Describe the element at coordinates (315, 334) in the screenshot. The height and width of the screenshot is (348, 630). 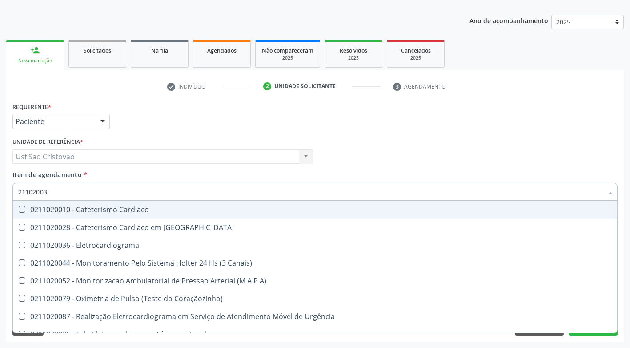
I see `div: 0211020095 - Tele-Eletrocardiograma Síncrono/Laudo` at that location.